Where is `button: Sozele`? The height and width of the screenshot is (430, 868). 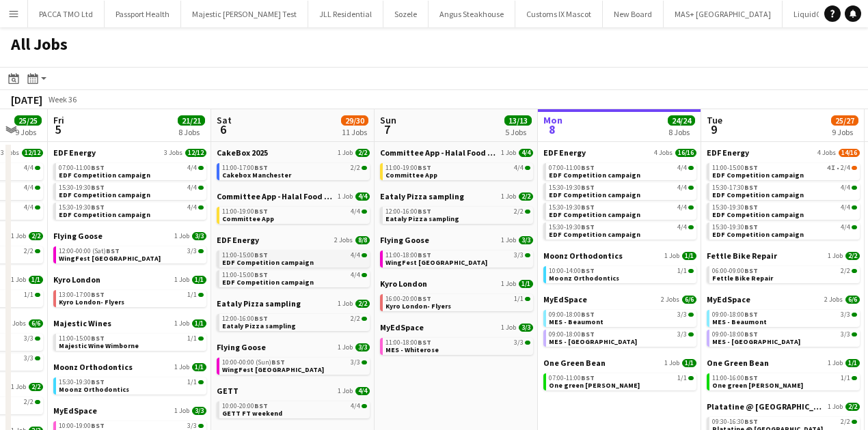
button: Sozele is located at coordinates (406, 14).